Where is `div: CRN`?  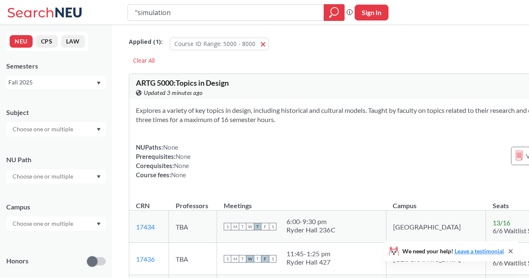
div: CRN is located at coordinates (143, 206).